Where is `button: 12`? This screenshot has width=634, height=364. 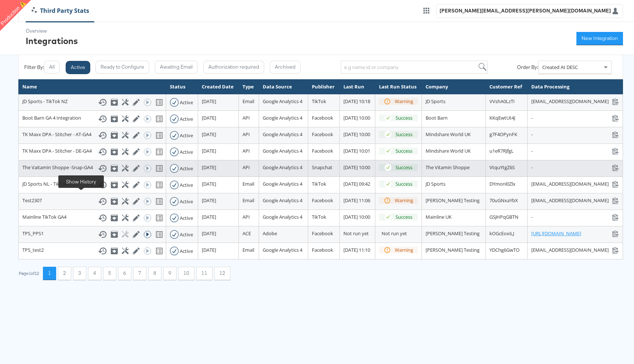 button: 12 is located at coordinates (223, 273).